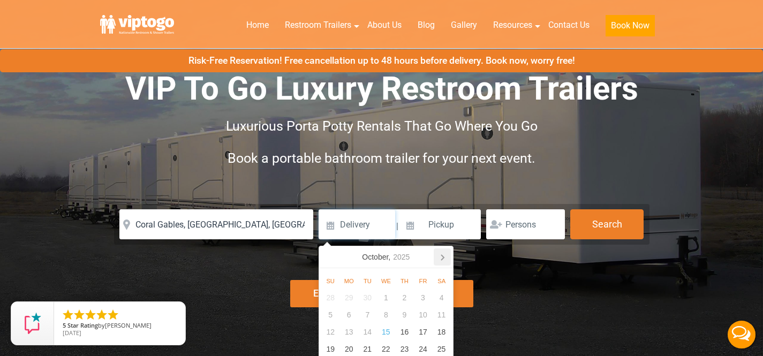 Image resolution: width=763 pixels, height=356 pixels. I want to click on div: Sa, so click(441, 281).